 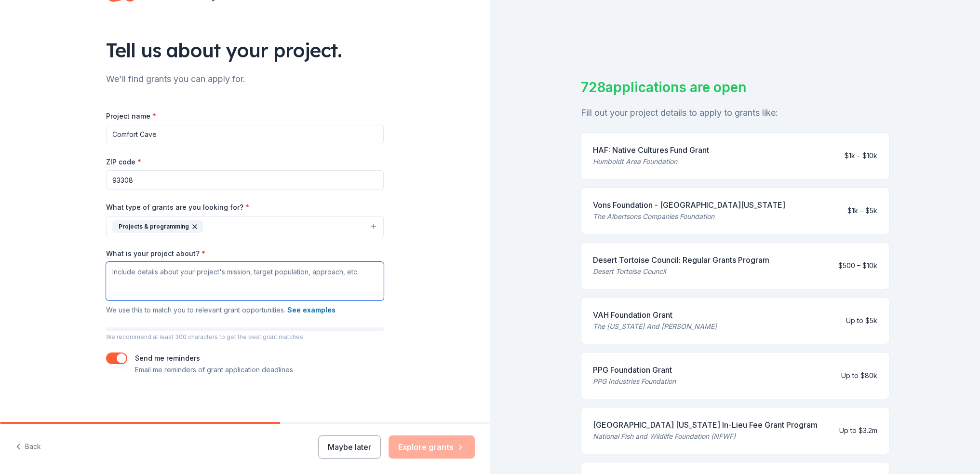 What do you see at coordinates (221, 309) in the screenshot?
I see `span: We use this to match you to relevant grant opportunities.` at bounding box center [221, 309].